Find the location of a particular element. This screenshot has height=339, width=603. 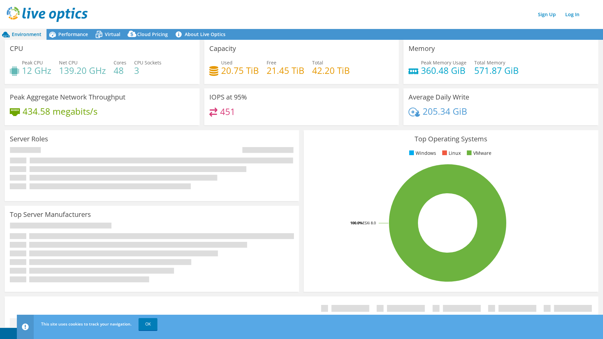

span: Total is located at coordinates (317, 62).